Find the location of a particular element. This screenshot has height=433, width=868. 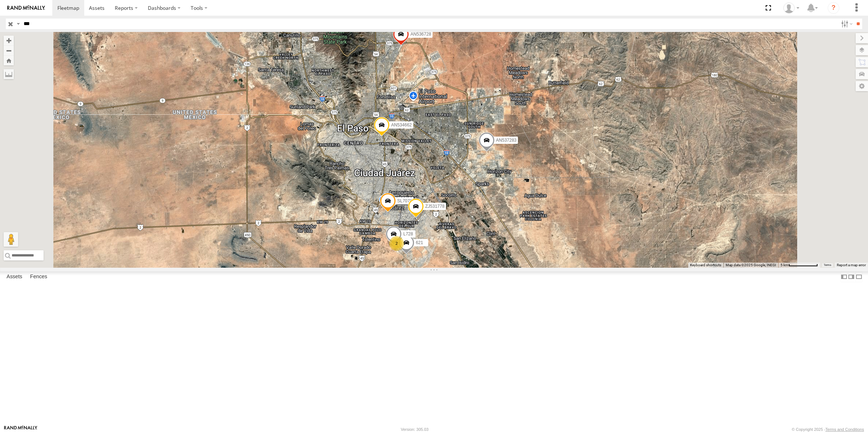

label: Assets is located at coordinates (14, 277).